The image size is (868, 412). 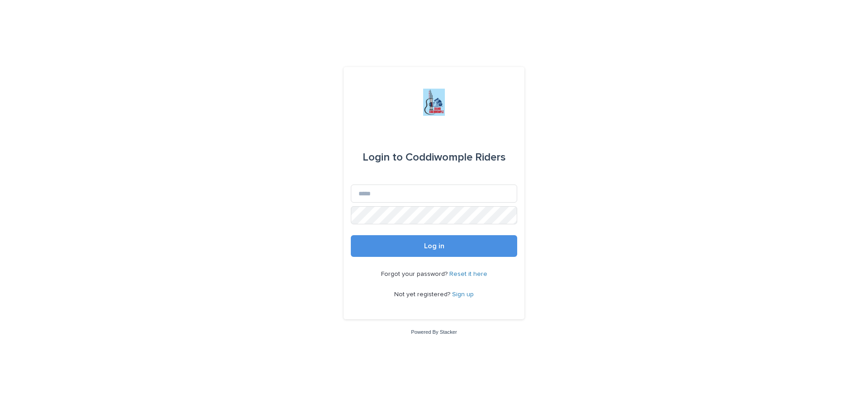 What do you see at coordinates (434, 246) in the screenshot?
I see `span: Log in` at bounding box center [434, 246].